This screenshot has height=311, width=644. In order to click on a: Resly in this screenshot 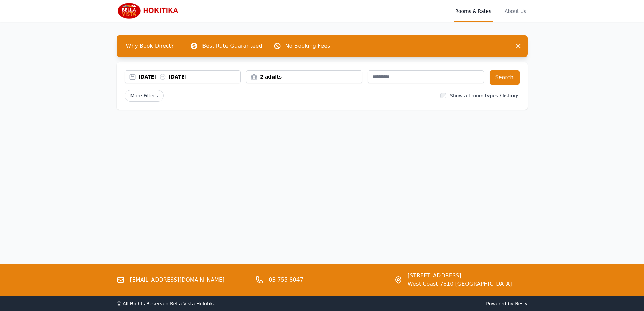, I will do `click(521, 303)`.